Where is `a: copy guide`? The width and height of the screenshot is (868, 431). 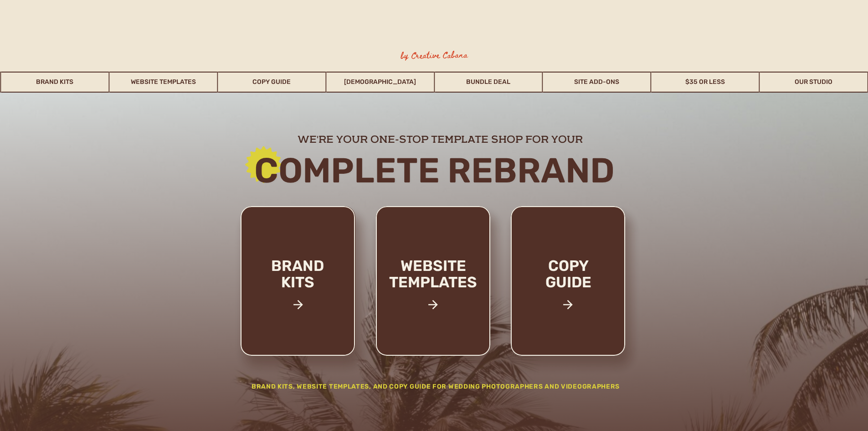 a: copy guide is located at coordinates (568, 289).